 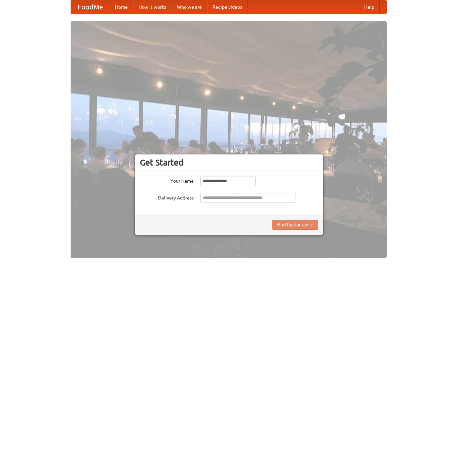 What do you see at coordinates (152, 7) in the screenshot?
I see `a: How it works` at bounding box center [152, 7].